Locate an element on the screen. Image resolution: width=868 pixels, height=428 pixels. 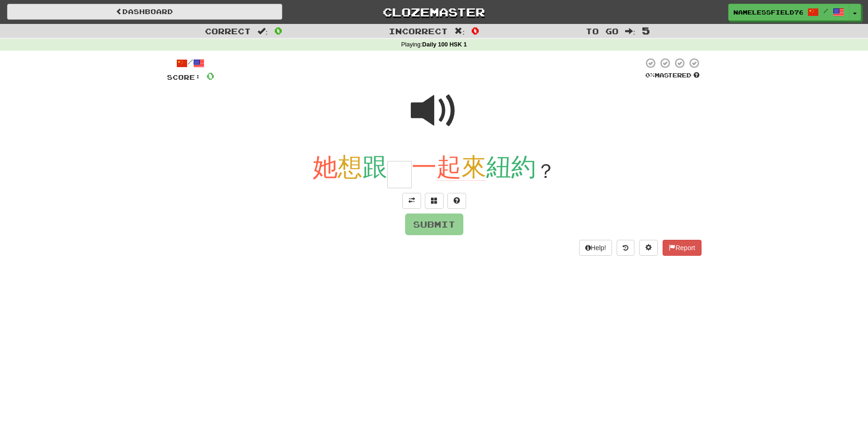
a: Clozemaster is located at coordinates (434, 11).